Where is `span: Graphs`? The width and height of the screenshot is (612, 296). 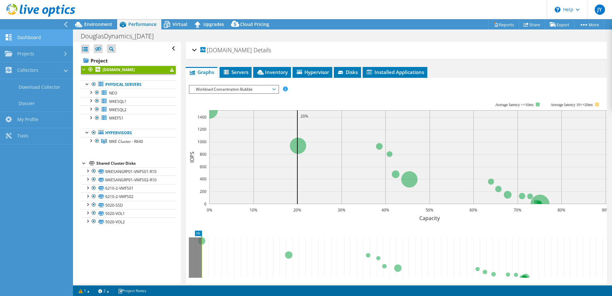
span: Graphs is located at coordinates (201, 72).